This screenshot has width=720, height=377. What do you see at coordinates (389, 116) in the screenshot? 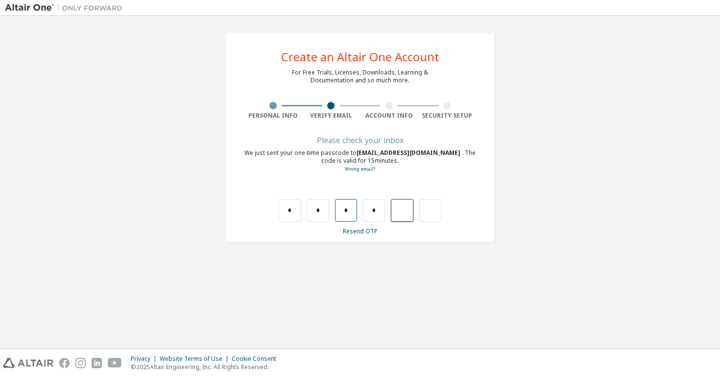
I see `div: Account Info` at bounding box center [389, 116].